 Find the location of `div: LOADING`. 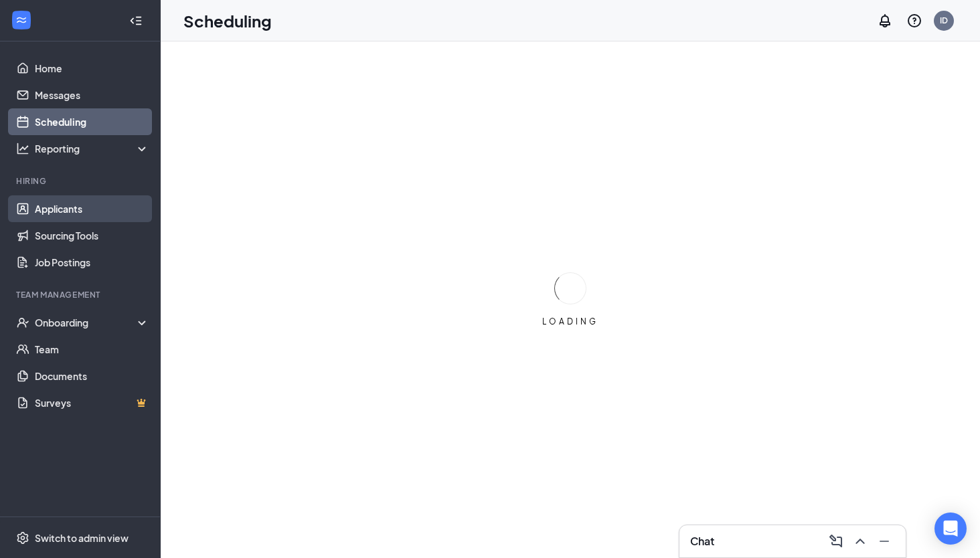

div: LOADING is located at coordinates (571, 321).